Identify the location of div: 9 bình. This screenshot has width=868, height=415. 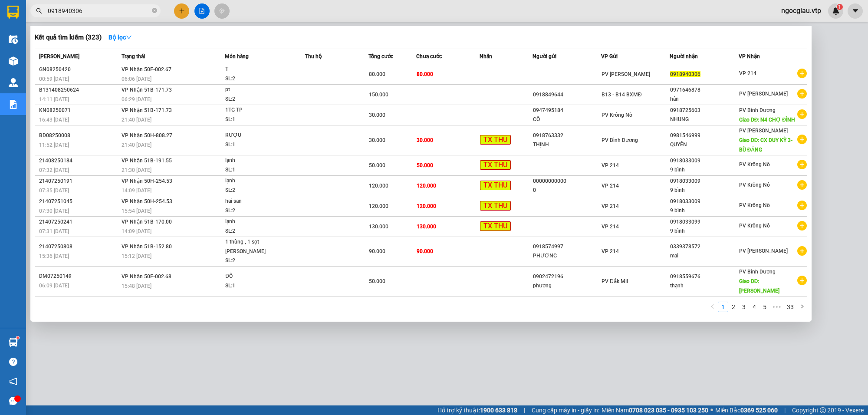
(704, 190).